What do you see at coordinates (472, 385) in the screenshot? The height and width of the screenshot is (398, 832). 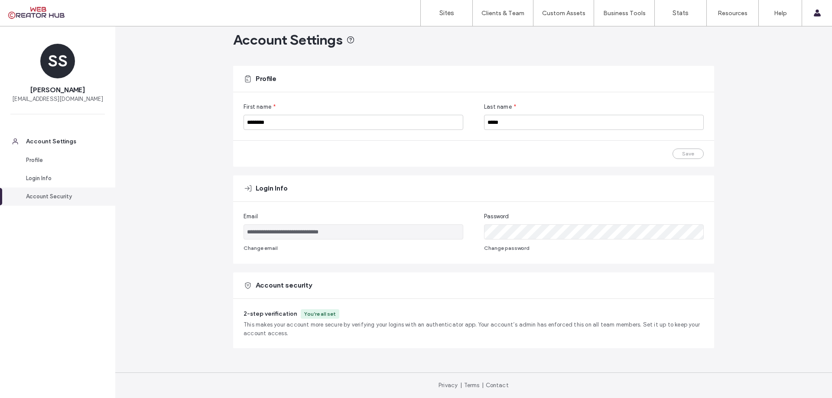 I see `a: Terms` at bounding box center [472, 385].